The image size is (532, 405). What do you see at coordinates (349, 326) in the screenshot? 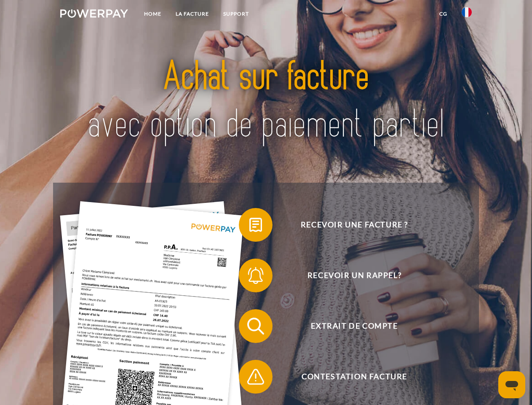
I see `button: Extrait de compte` at bounding box center [349, 326].